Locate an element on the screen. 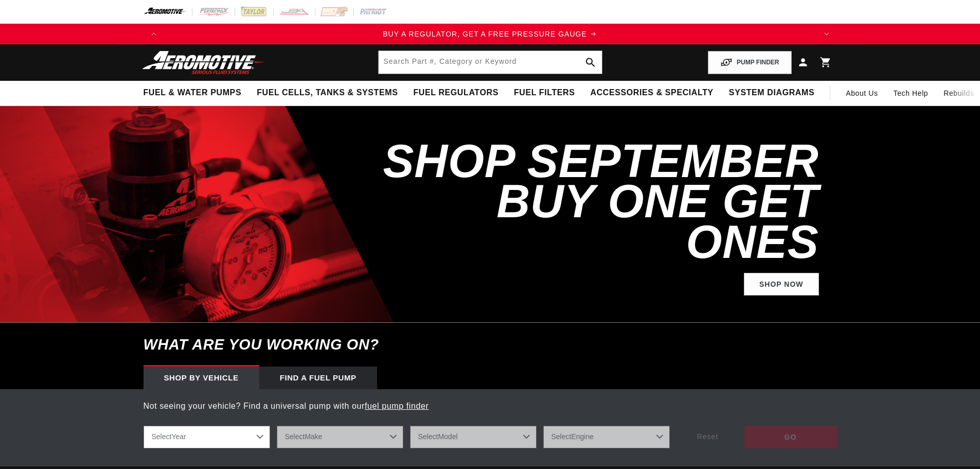 Image resolution: width=980 pixels, height=469 pixels. summary: Fuel Cells, Tanks & Systems is located at coordinates (327, 93).